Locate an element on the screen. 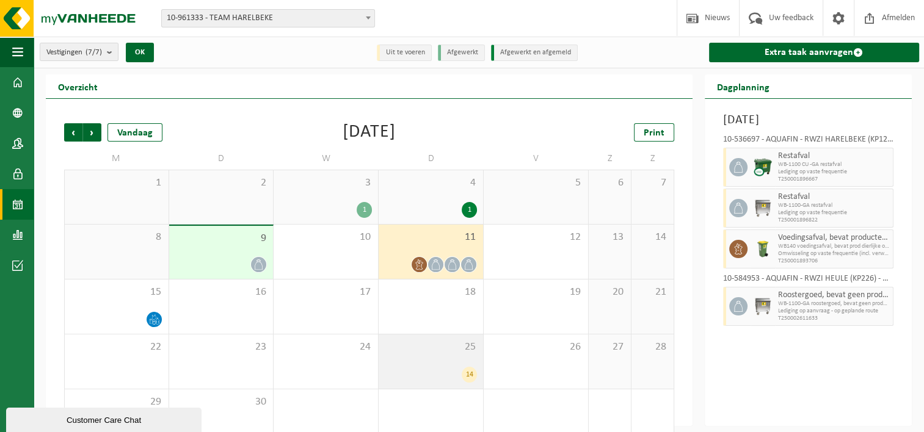 The image size is (924, 432). span: Print is located at coordinates (654, 133).